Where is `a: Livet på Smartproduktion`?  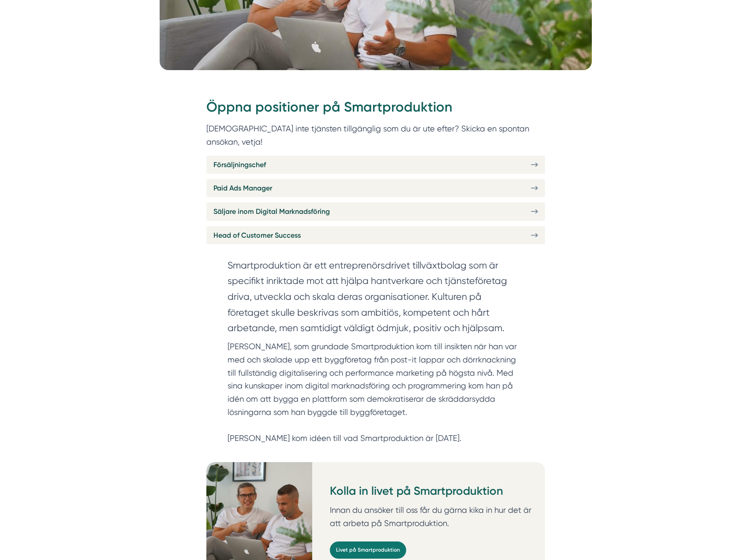
a: Livet på Smartproduktion is located at coordinates (368, 550).